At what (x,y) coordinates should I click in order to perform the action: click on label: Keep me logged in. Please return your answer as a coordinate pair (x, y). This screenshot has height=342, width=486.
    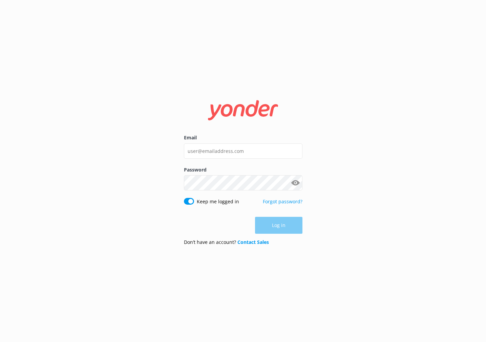
    Looking at the image, I should click on (218, 202).